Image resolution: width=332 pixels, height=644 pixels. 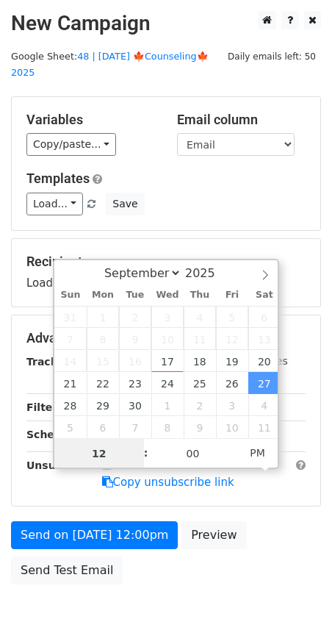 What do you see at coordinates (103, 361) in the screenshot?
I see `span: September 15, 2025` at bounding box center [103, 361].